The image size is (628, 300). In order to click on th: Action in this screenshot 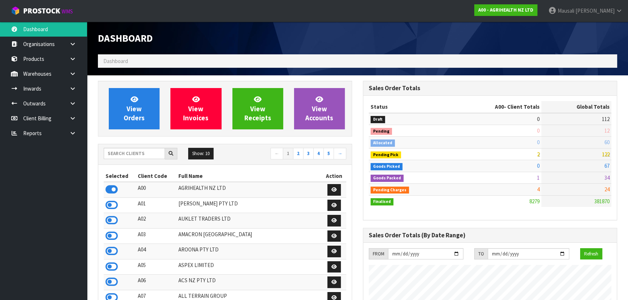, I will do `click(334, 176)`.